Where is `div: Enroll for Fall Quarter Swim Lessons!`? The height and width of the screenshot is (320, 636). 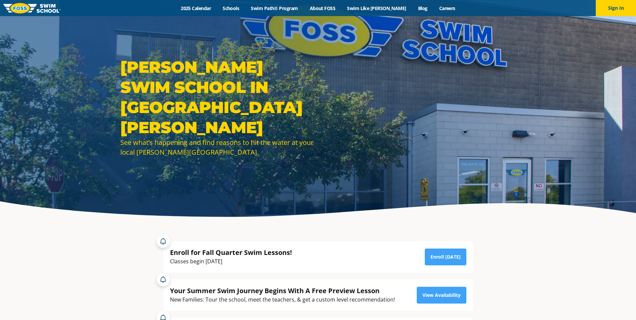
div: Enroll for Fall Quarter Swim Lessons! is located at coordinates (231, 252).